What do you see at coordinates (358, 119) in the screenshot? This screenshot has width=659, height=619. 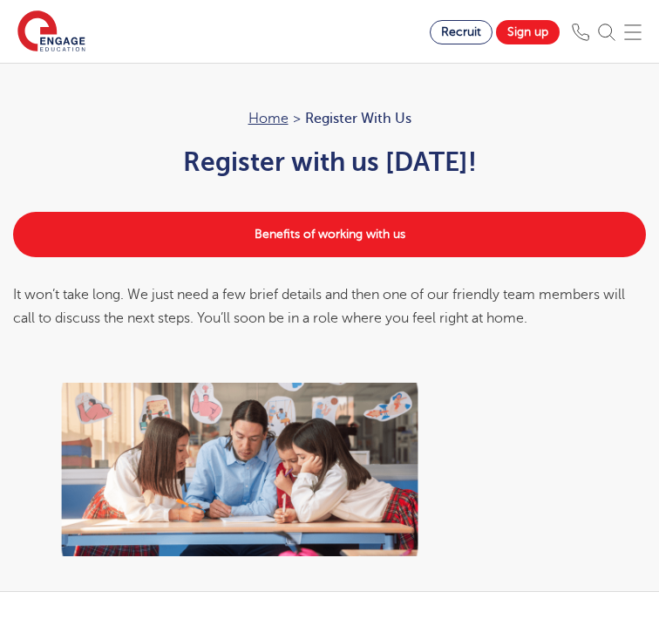 I see `span: Register with us` at bounding box center [358, 119].